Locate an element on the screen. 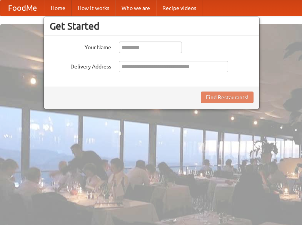  a: How it works is located at coordinates (93, 8).